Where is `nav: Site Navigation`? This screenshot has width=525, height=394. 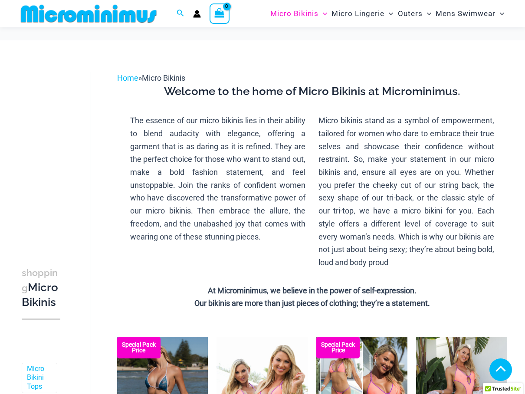 nav: Site Navigation is located at coordinates (387, 13).